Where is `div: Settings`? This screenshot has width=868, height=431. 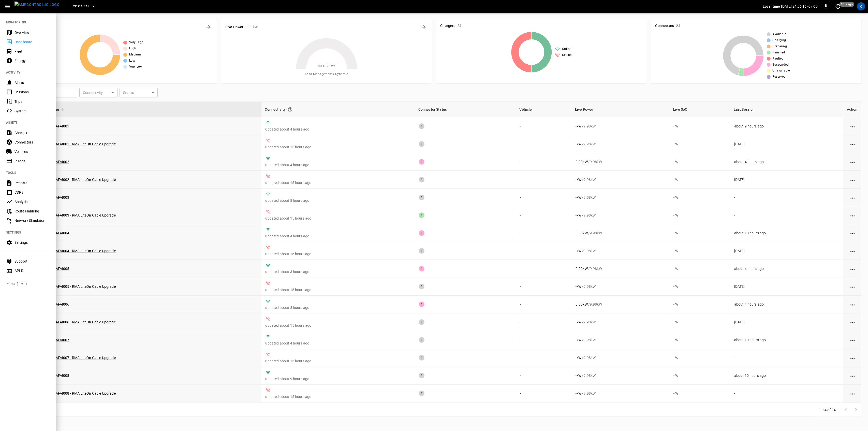 div: Settings is located at coordinates (32, 242).